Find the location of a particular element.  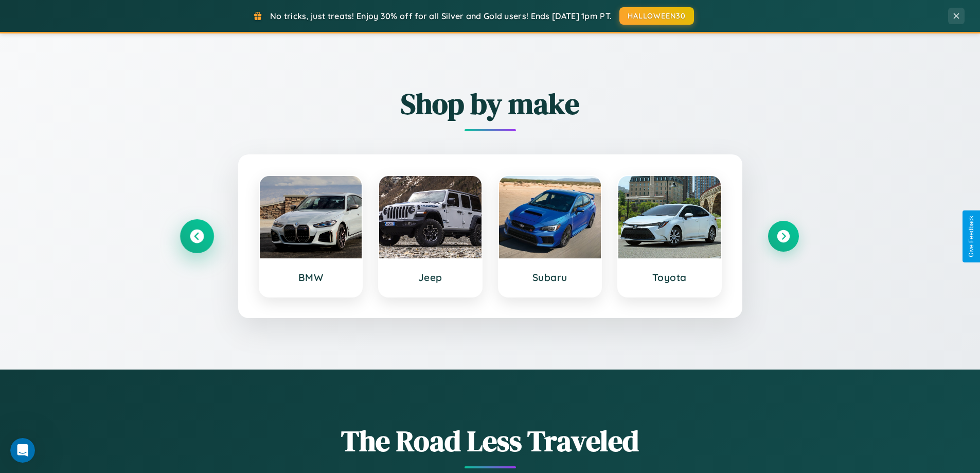

button: HALLOWEEN30 is located at coordinates (656, 16).